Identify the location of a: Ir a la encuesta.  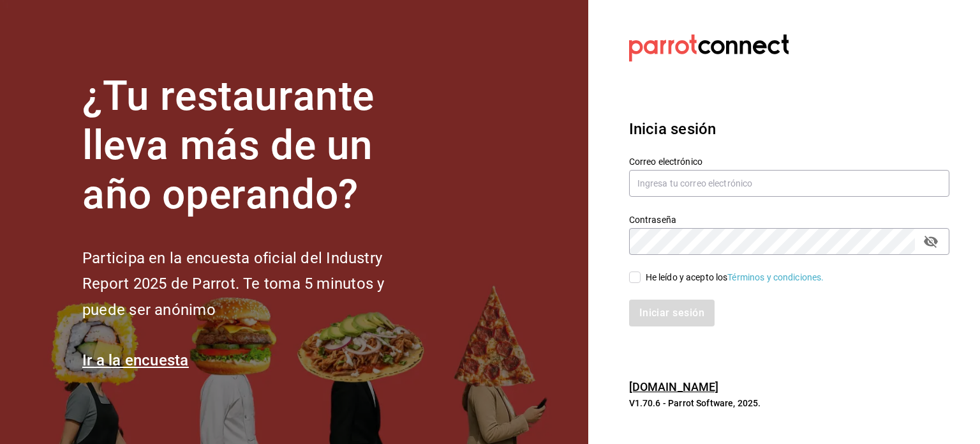
(135, 360).